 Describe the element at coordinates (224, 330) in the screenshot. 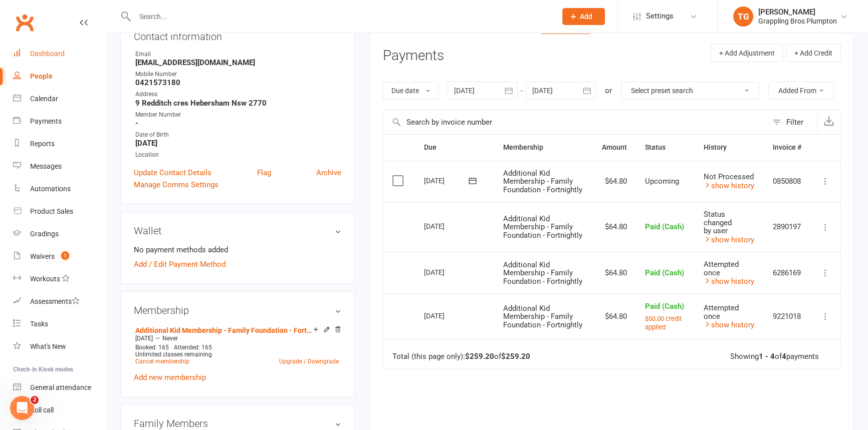

I see `a: Additional Kid Membership - Family Foundation - Fortnightly` at that location.